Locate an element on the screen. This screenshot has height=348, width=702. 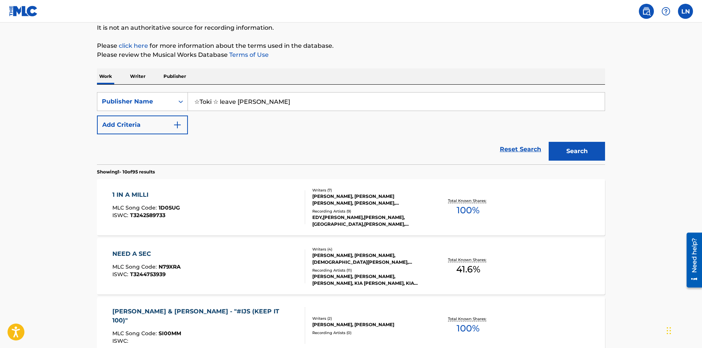
div: Help is located at coordinates (666, 11).